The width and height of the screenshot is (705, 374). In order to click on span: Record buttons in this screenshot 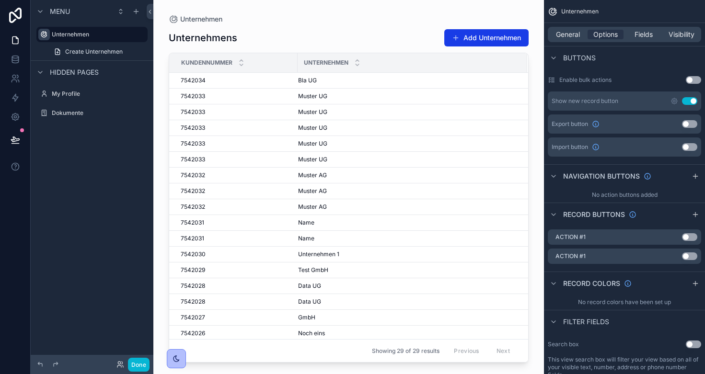, I will do `click(594, 215)`.